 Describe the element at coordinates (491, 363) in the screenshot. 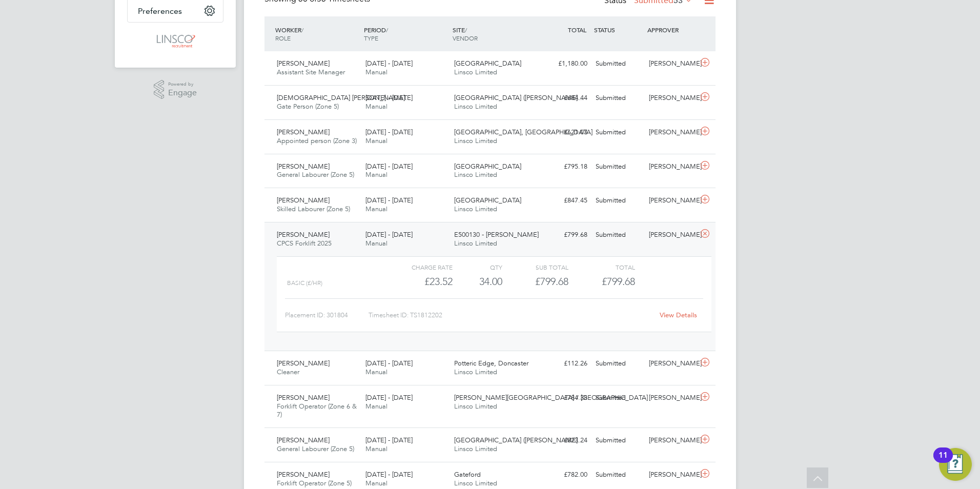

I see `span: Potteric Edge, Doncaster` at that location.